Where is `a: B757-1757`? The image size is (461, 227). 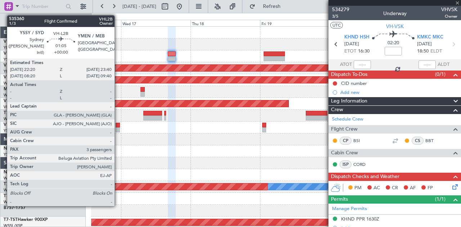
a: B757-1757 is located at coordinates (14, 208).